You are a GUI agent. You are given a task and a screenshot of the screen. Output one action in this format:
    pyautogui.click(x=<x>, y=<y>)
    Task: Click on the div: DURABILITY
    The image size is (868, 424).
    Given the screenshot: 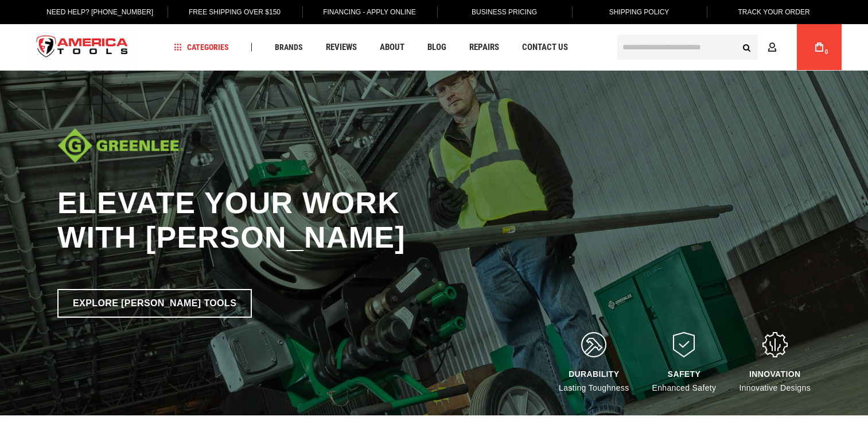 What is the action you would take?
    pyautogui.click(x=594, y=374)
    